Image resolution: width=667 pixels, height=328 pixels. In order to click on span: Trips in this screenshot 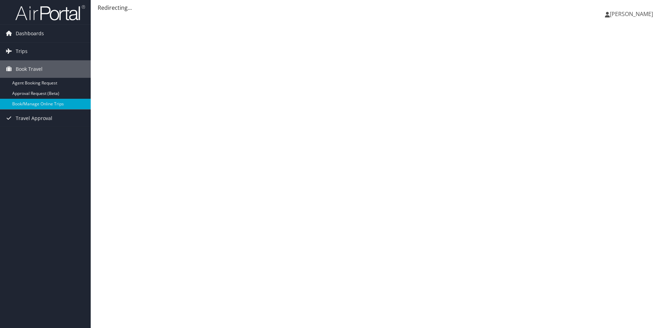, I will do `click(22, 51)`.